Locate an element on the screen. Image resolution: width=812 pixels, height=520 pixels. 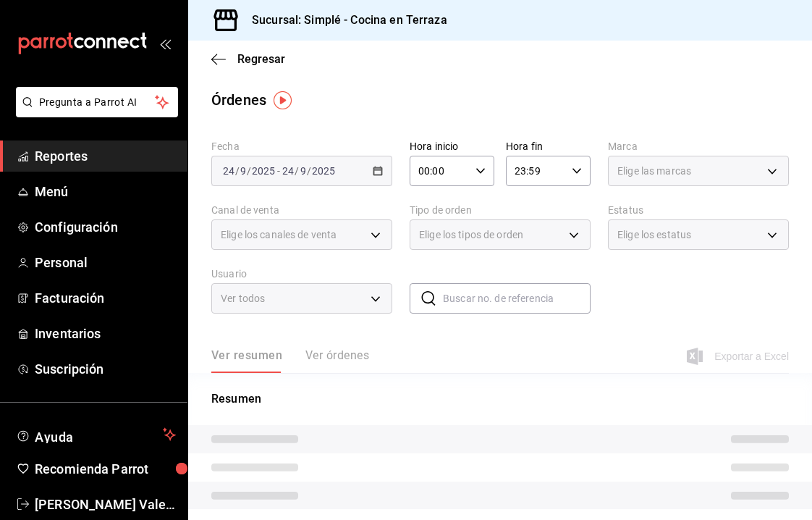
input: Buscar no. de referencia is located at coordinates (517, 298).